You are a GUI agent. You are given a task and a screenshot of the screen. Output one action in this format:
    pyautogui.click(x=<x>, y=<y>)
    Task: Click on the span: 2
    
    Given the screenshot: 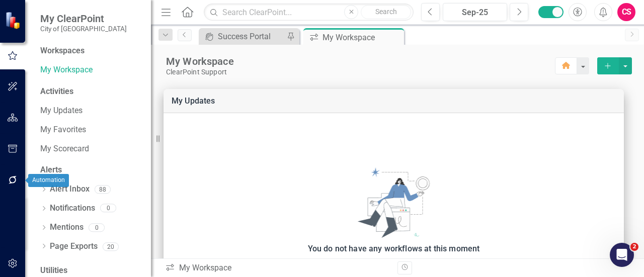 What is the action you would take?
    pyautogui.click(x=635, y=247)
    